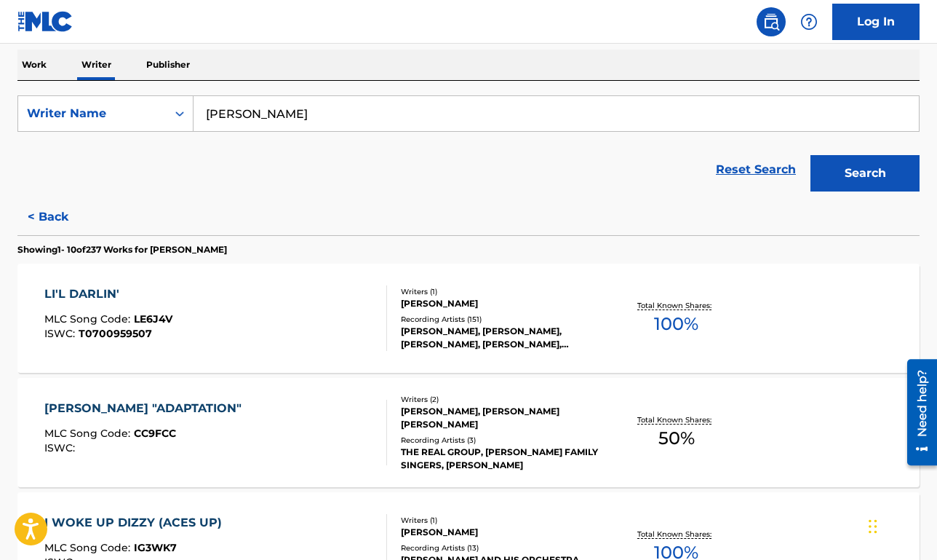  Describe the element at coordinates (502, 319) in the screenshot. I see `div: Recording Artists ( 151 )` at that location.